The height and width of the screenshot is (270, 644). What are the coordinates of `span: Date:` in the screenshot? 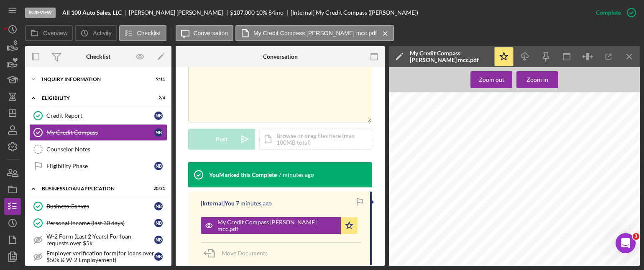 It's located at (426, 92).